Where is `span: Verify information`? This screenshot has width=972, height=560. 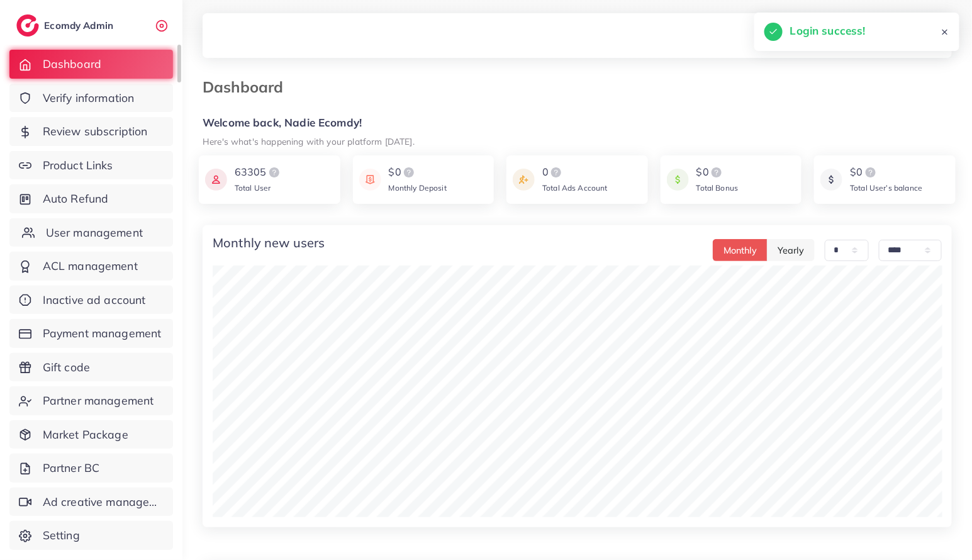 span: Verify information is located at coordinates (89, 98).